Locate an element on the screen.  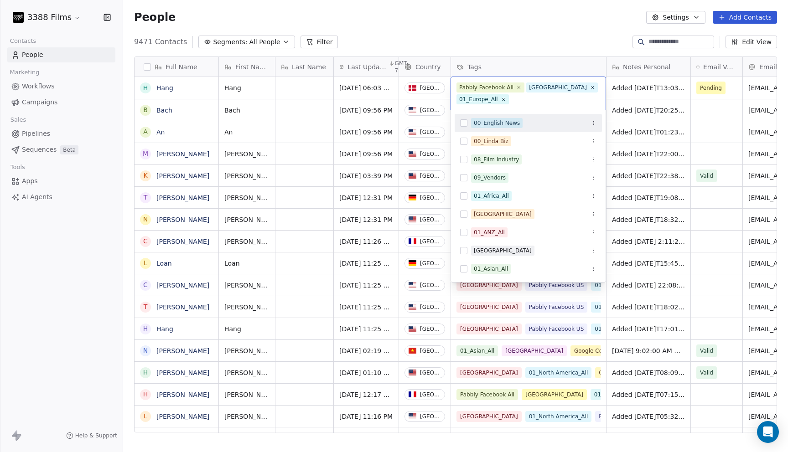
div: 01_ANZ_All is located at coordinates (489, 232).